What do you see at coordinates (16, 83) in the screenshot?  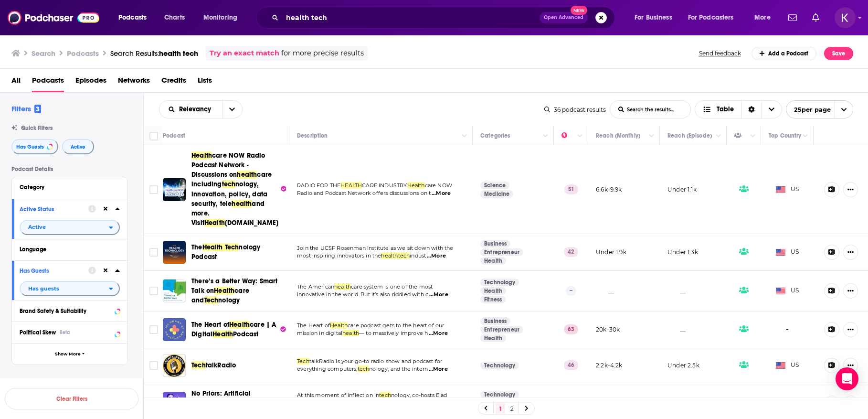 I see `span: All` at bounding box center [16, 83].